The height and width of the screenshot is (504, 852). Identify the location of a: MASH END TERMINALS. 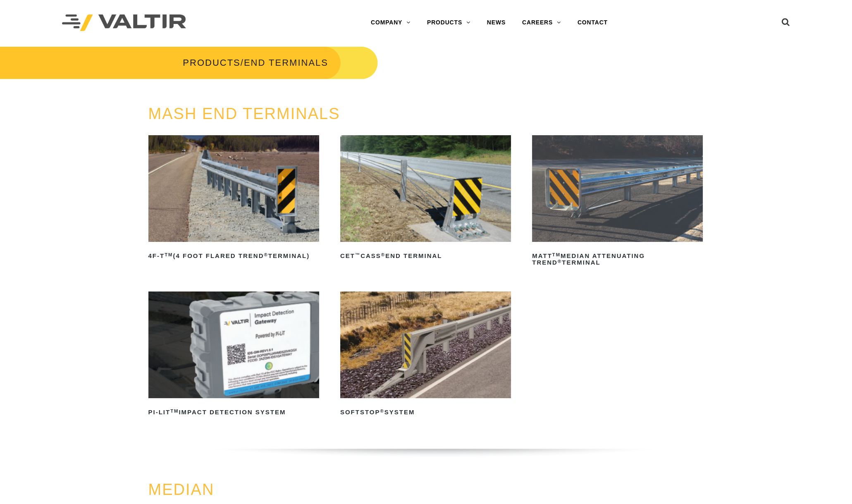
(245, 114).